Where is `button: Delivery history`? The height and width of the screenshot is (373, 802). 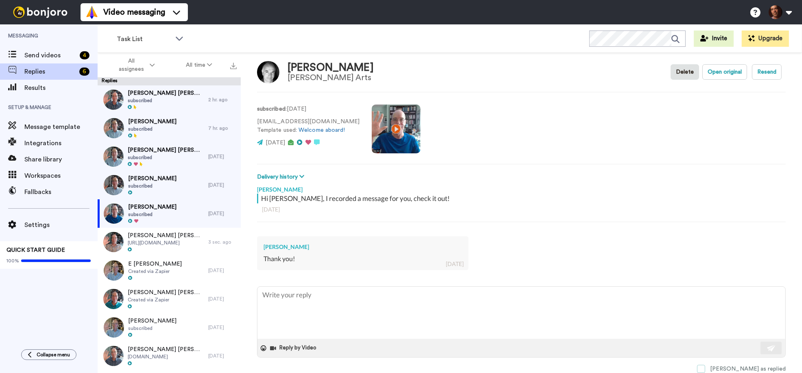 button: Delivery history is located at coordinates (282, 177).